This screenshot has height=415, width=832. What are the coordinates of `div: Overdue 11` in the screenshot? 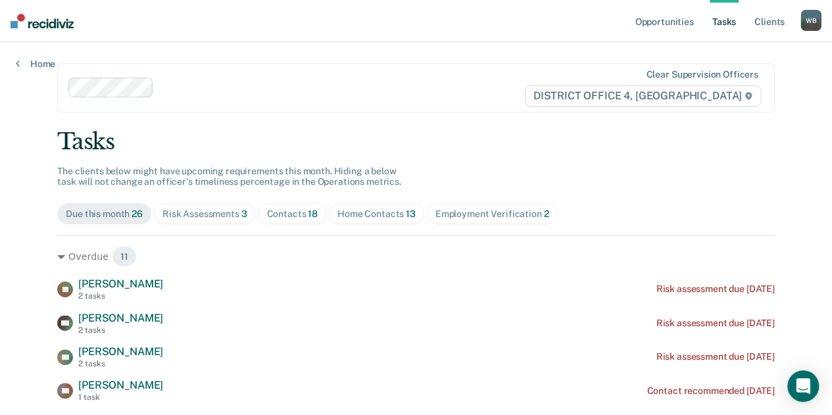 It's located at (416, 257).